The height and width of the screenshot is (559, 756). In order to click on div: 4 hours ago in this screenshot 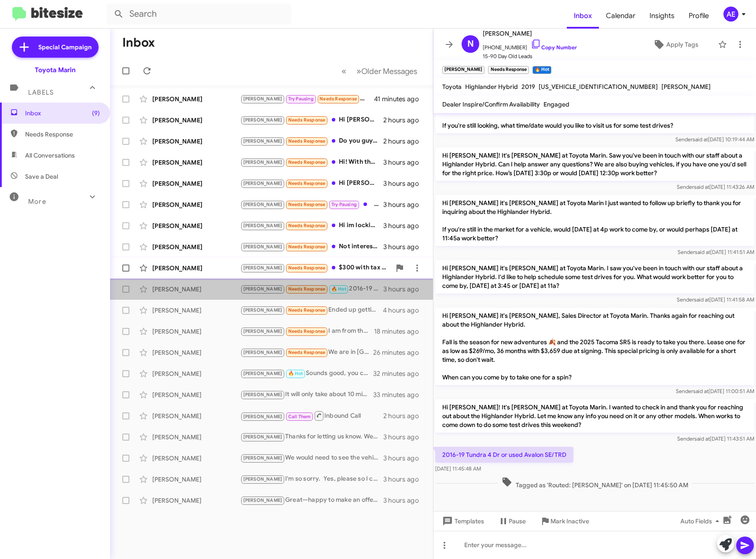, I will do `click(405, 310)`.